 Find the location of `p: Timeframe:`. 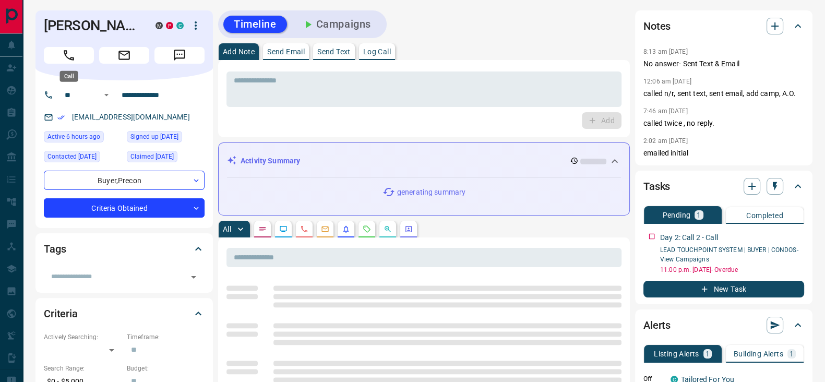

p: Timeframe: is located at coordinates (165, 337).